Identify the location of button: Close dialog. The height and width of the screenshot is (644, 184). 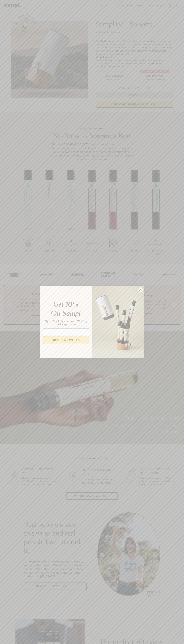
(140, 290).